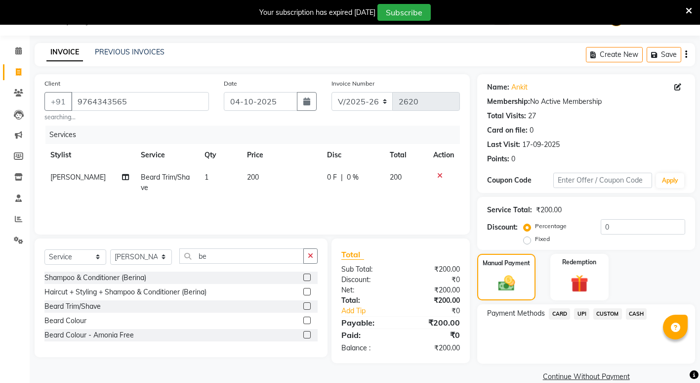 This screenshot has height=383, width=700. What do you see at coordinates (352, 155) in the screenshot?
I see `th: Disc` at bounding box center [352, 155].